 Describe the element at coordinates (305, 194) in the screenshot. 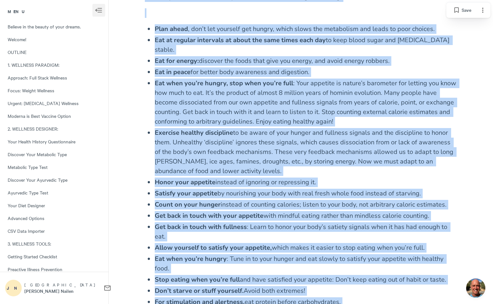

I see `span: by nourishing your body with real fresh whole food instead of starving.` at that location.